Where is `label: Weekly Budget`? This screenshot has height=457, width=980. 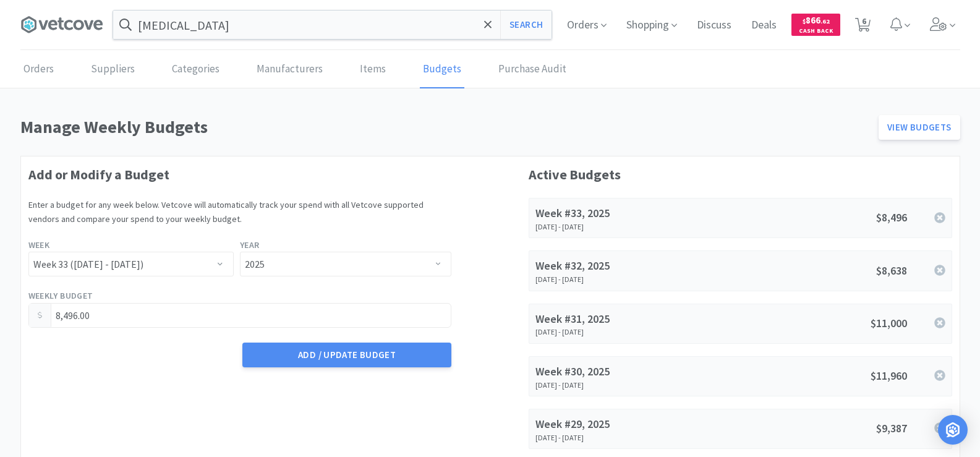
label: Weekly Budget is located at coordinates (61, 295).